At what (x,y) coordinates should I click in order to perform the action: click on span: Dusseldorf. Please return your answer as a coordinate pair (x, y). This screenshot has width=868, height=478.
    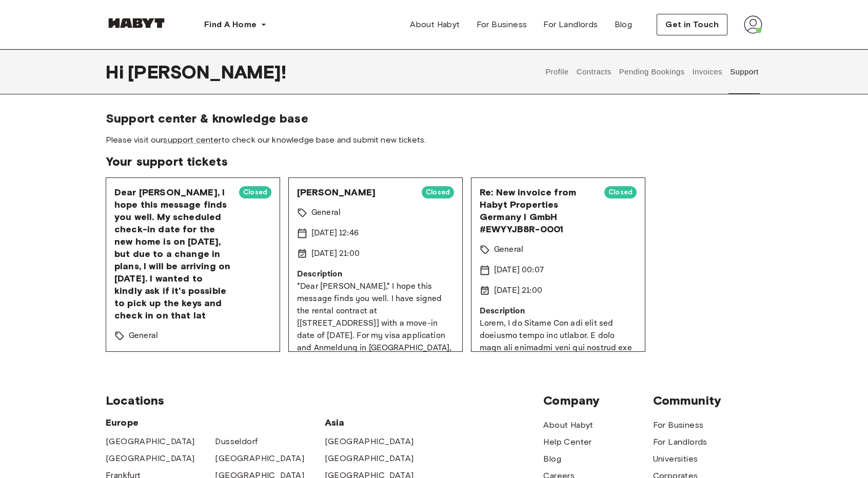
    Looking at the image, I should click on (236, 442).